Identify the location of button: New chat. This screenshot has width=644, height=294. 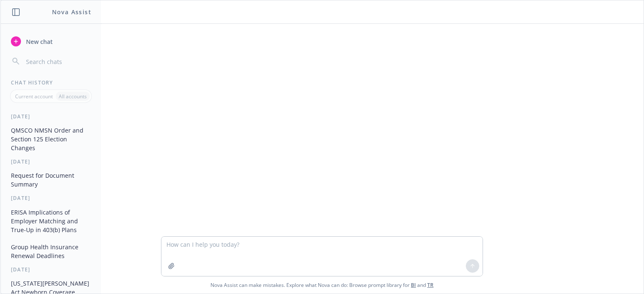
(51, 41).